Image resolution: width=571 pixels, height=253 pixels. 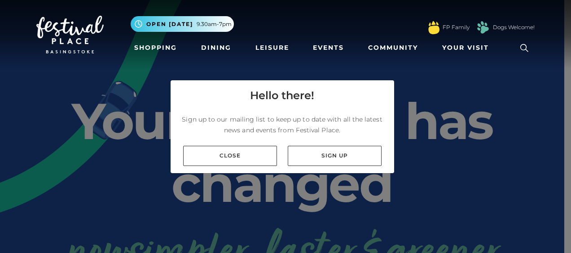 I want to click on p: Sign up to our mailing list to keep up to date with all the latest news and events from Festival ..., so click(x=282, y=125).